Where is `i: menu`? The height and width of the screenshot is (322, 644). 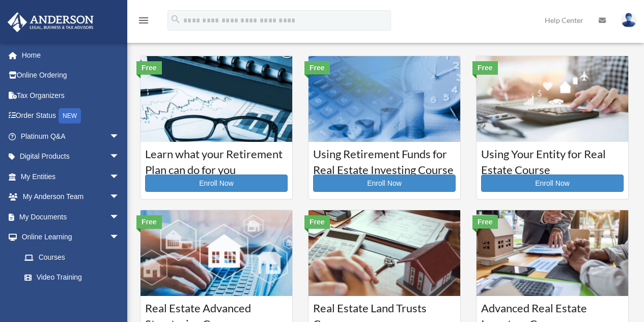 i: menu is located at coordinates (143, 20).